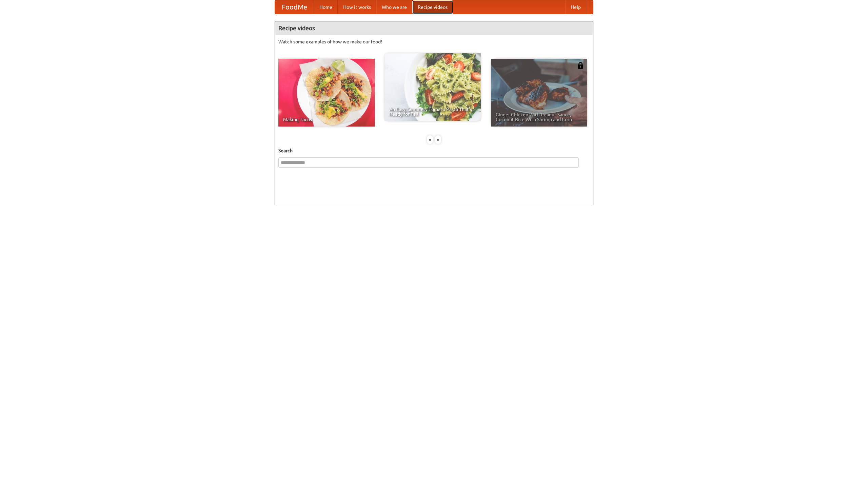  I want to click on p: Watch some examples of how we make our food!, so click(434, 42).